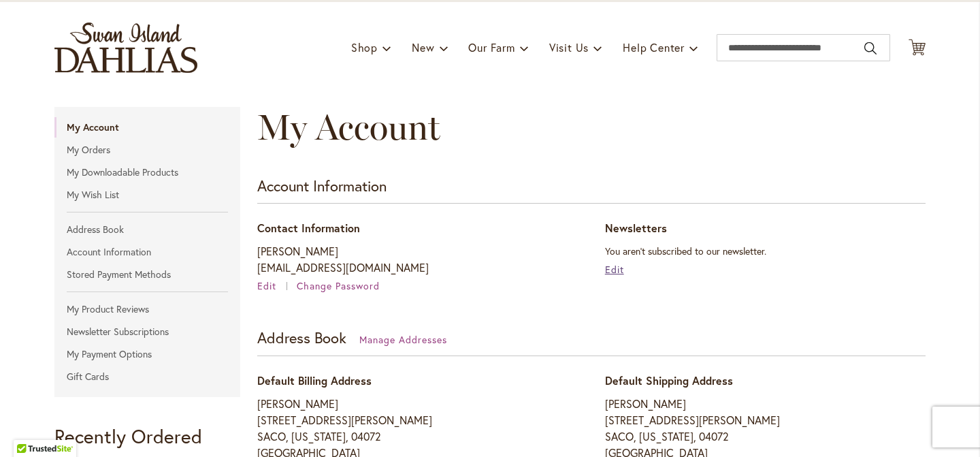 The image size is (980, 457). I want to click on p: You aren't subscribed to our newsletter., so click(765, 251).